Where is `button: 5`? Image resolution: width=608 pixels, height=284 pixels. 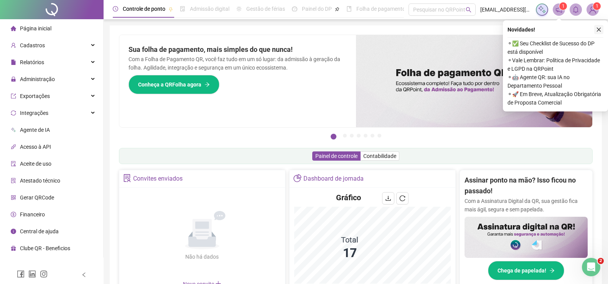 button: 5 is located at coordinates (366, 135).